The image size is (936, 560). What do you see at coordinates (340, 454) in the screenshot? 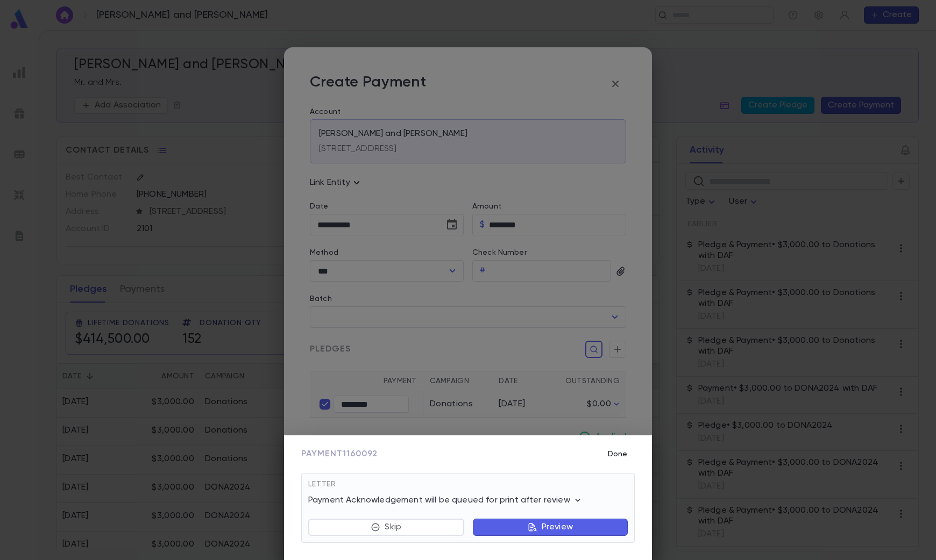
I see `span: Payment 1160092` at bounding box center [340, 454].